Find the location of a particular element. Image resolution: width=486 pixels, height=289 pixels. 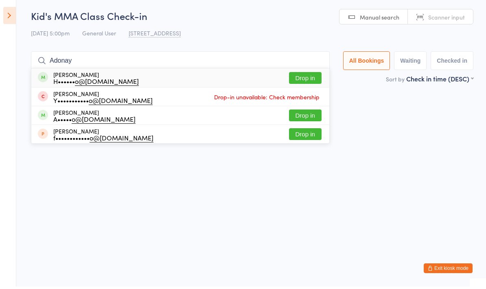

button: Waiting is located at coordinates (410, 63).